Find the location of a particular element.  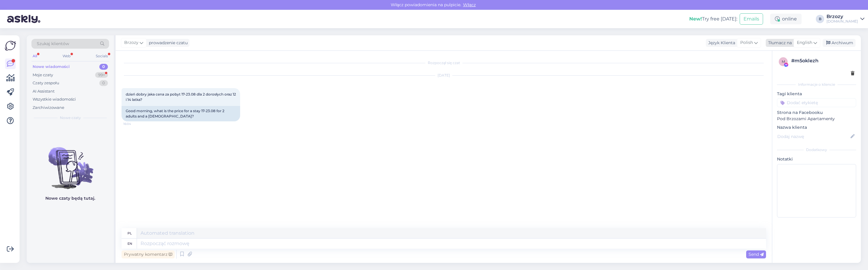

span: Send is located at coordinates (756, 254).